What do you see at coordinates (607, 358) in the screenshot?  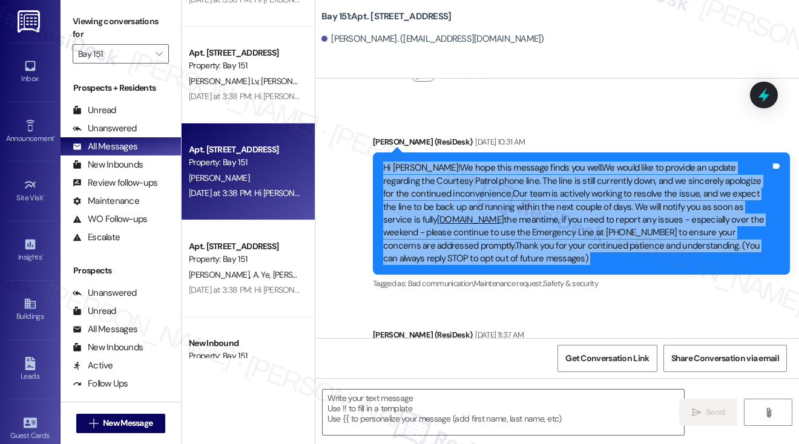 I see `button: Get Conversation Link` at bounding box center [607, 358].